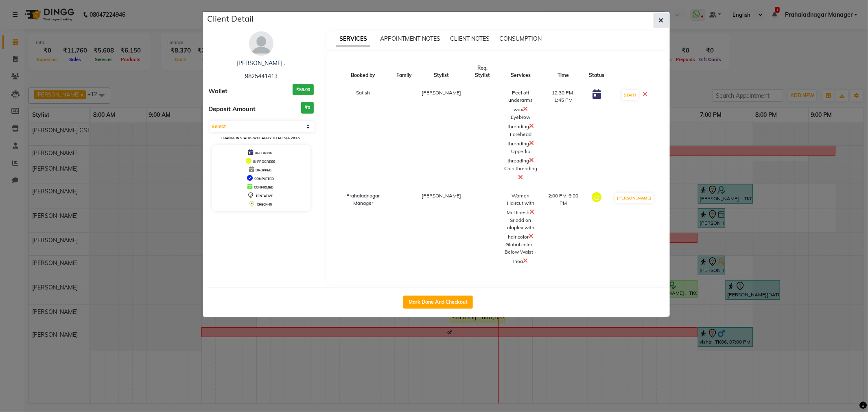  Describe the element at coordinates (563, 135) in the screenshot. I see `td: 12:30 PM-1:45 PM` at that location.